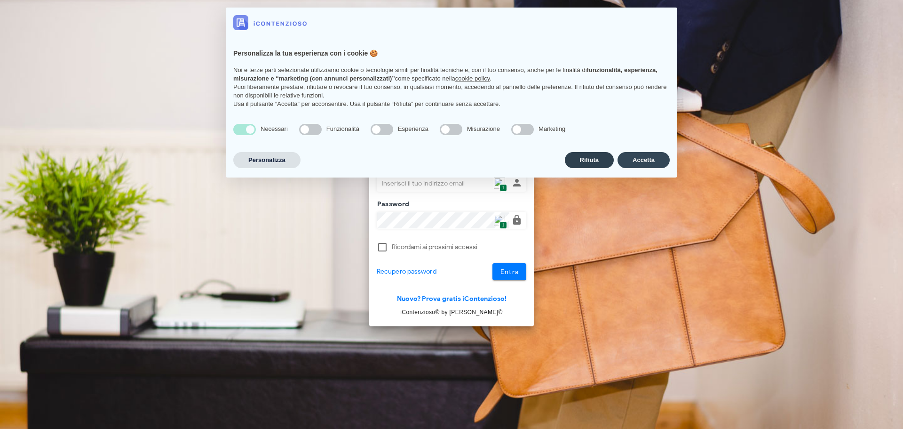 The height and width of the screenshot is (429, 903). I want to click on span: Marketing, so click(552, 128).